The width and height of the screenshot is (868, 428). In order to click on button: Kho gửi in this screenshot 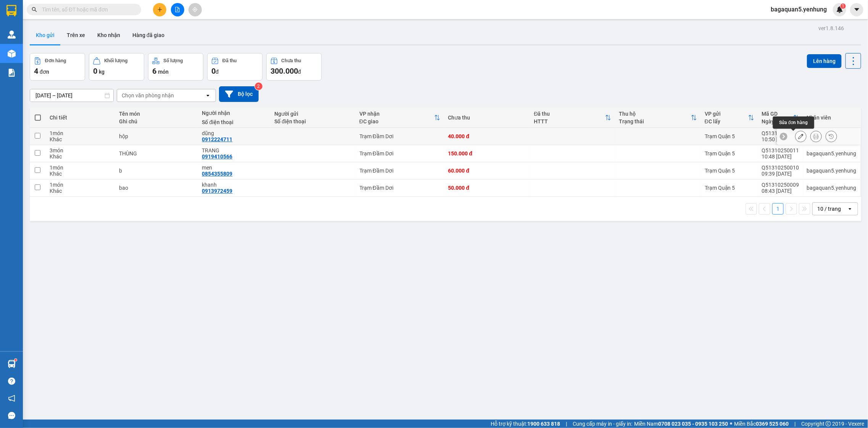, I will do `click(45, 35)`.